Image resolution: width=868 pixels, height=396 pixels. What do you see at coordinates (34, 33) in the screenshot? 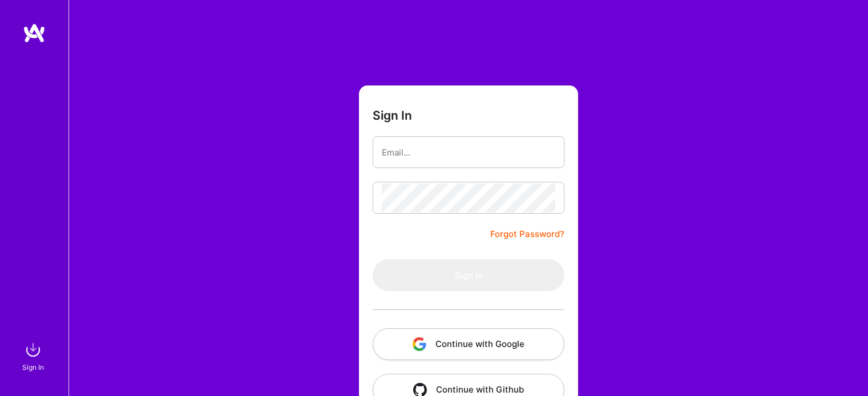
I see `img: logo` at bounding box center [34, 33].